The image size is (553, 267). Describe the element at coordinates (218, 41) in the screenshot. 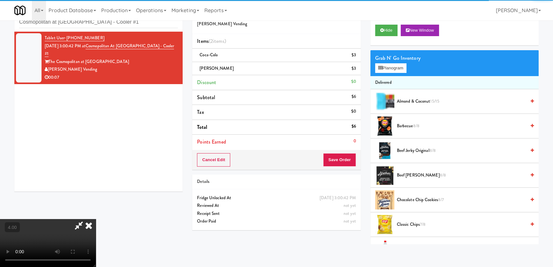

I see `span: (2 )` at that location.